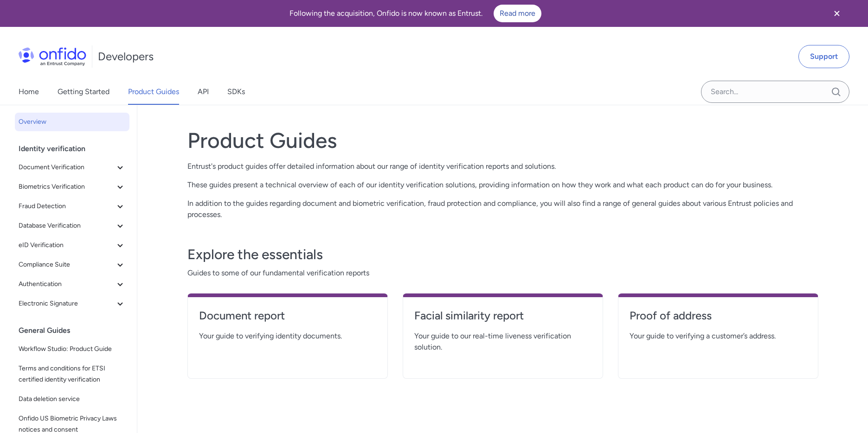  I want to click on a: Data deletion service, so click(72, 399).